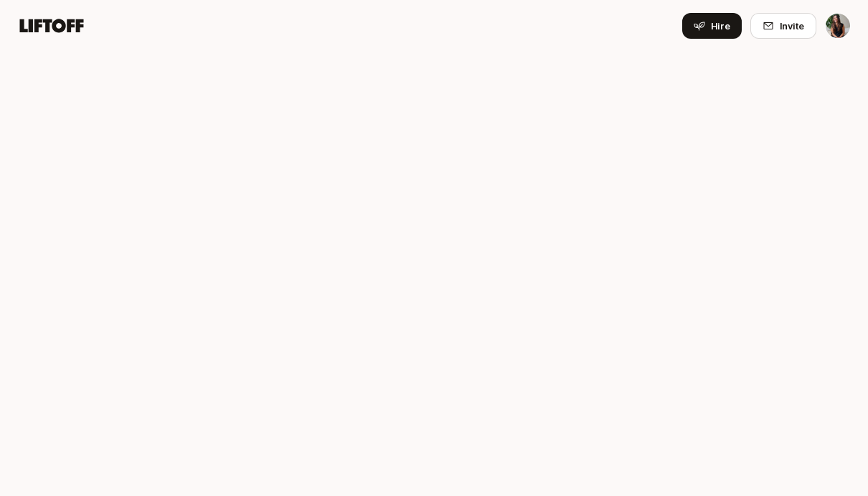 The width and height of the screenshot is (868, 496). Describe the element at coordinates (783, 26) in the screenshot. I see `button: Invite` at that location.